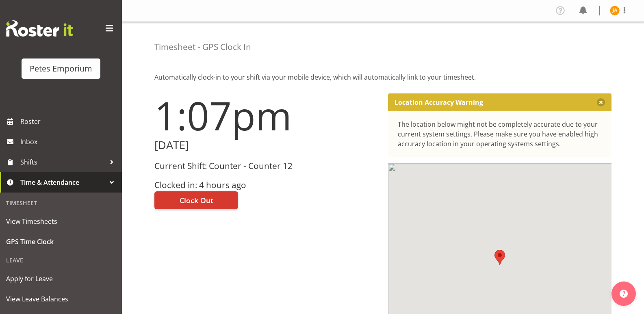 This screenshot has width=644, height=314. Describe the element at coordinates (382, 77) in the screenshot. I see `p: Automatically clock-in to your shift via your mobile device, which will automatically link to you...` at that location.